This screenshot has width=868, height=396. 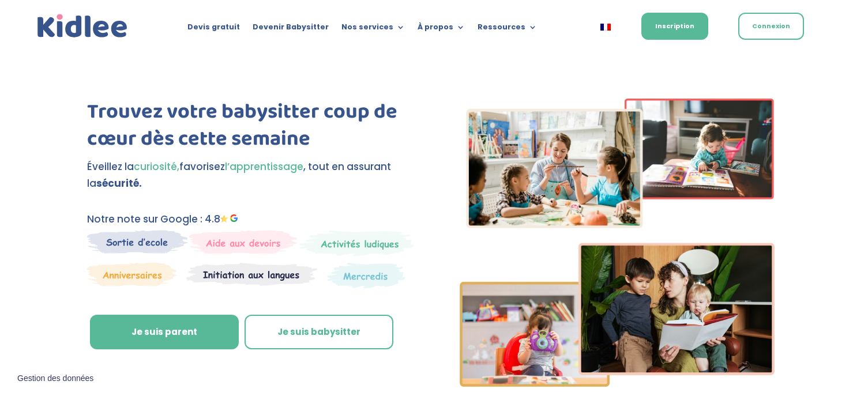 I want to click on span: curiosité,, so click(x=157, y=166).